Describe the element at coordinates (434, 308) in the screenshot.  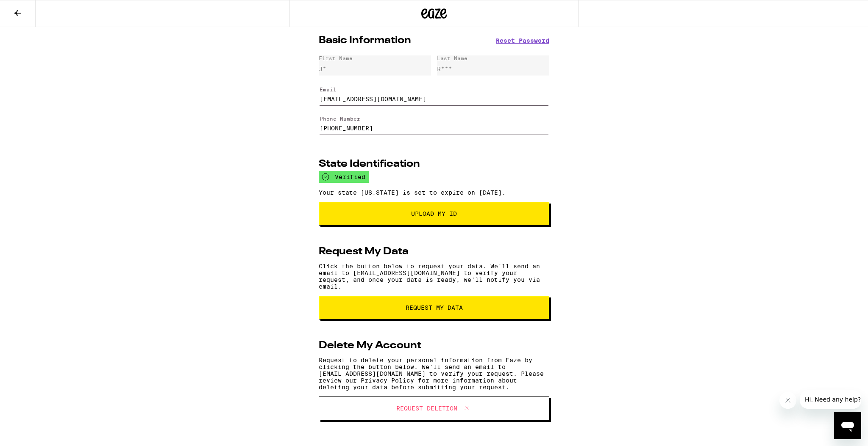
I see `button: request my data` at that location.